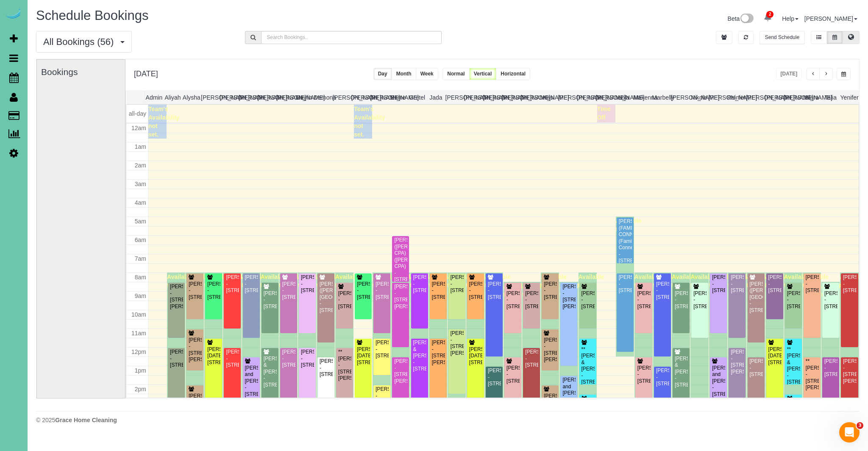 The image size is (868, 451). What do you see at coordinates (661, 97) in the screenshot?
I see `th: Marbelly` at bounding box center [661, 97].